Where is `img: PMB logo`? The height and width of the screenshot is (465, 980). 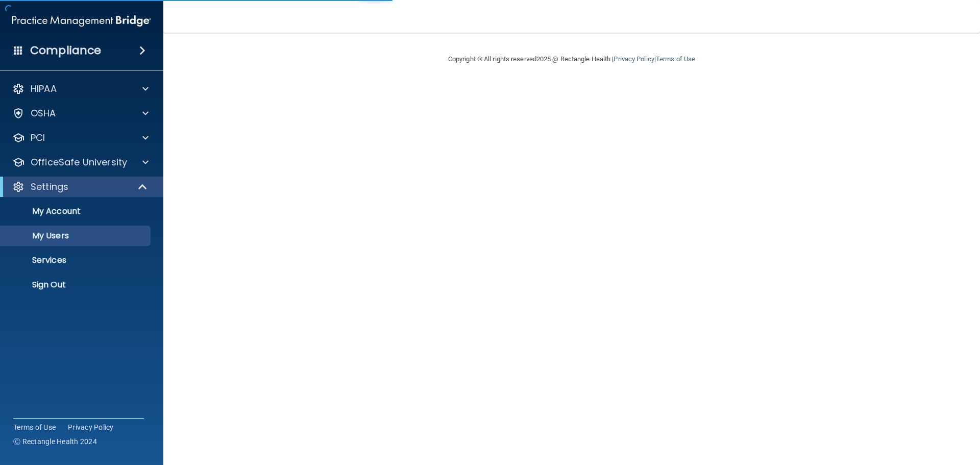
img: PMB logo is located at coordinates (82, 21).